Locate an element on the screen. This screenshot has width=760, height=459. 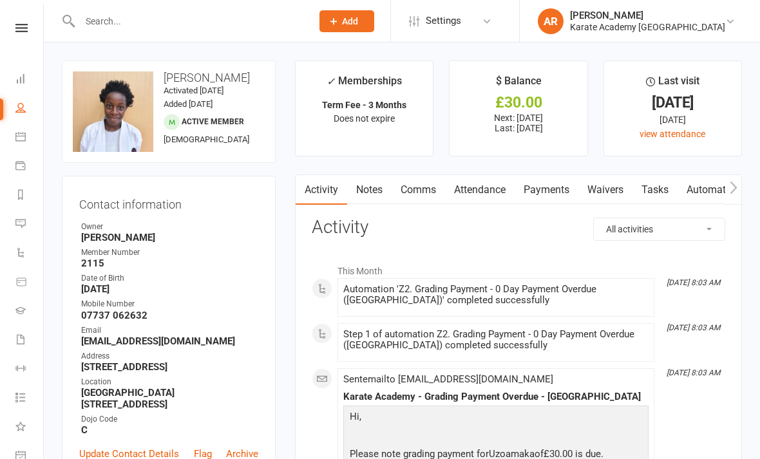
strong: 07737 062632 is located at coordinates (169, 316).